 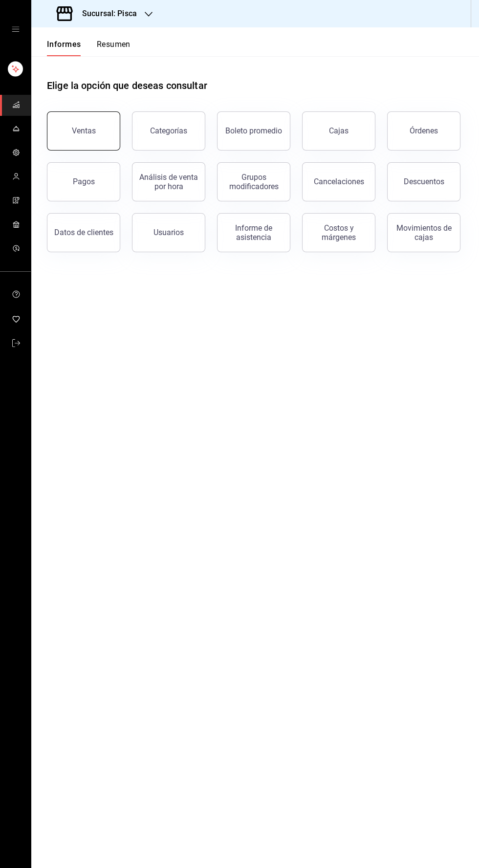 What do you see at coordinates (253, 182) in the screenshot?
I see `button: Grupos modificadores` at bounding box center [253, 182].